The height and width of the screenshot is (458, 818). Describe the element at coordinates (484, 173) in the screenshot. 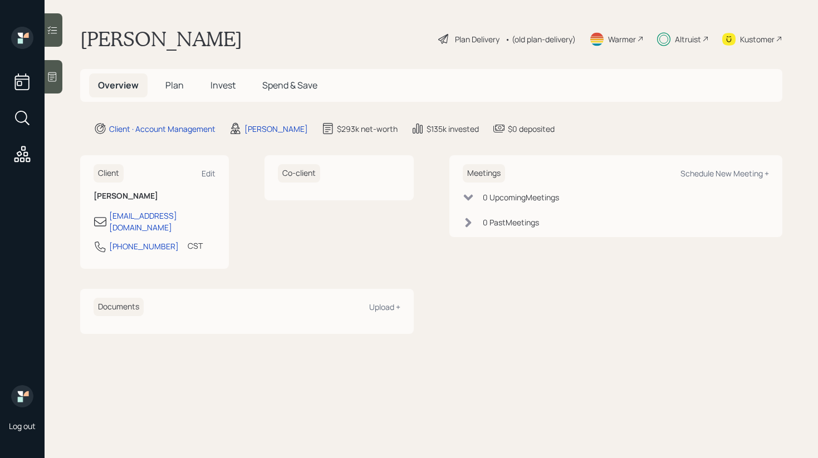

I see `h6: Meetings` at that location.